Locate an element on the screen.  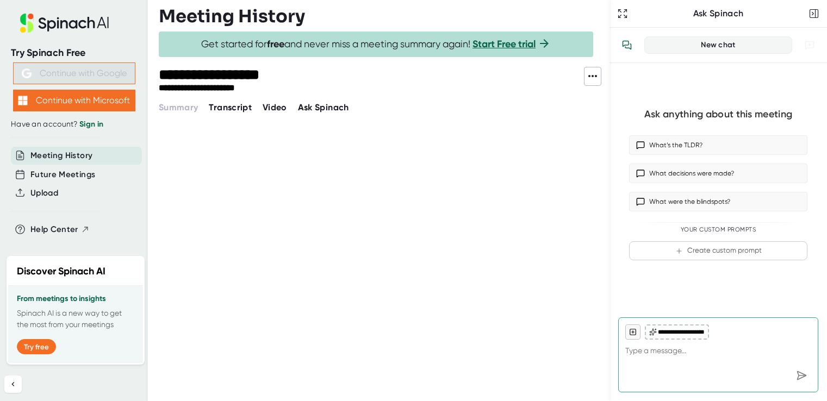
button: Try free is located at coordinates (36, 347).